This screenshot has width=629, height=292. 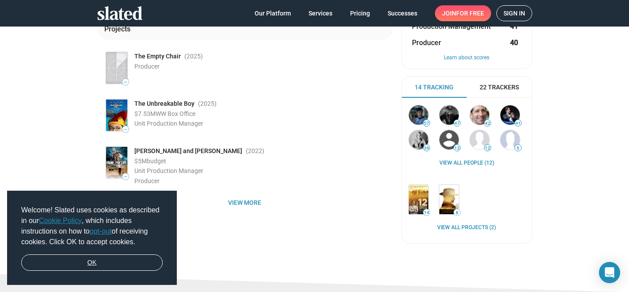 What do you see at coordinates (119, 29) in the screenshot?
I see `div: Projects` at bounding box center [119, 29].